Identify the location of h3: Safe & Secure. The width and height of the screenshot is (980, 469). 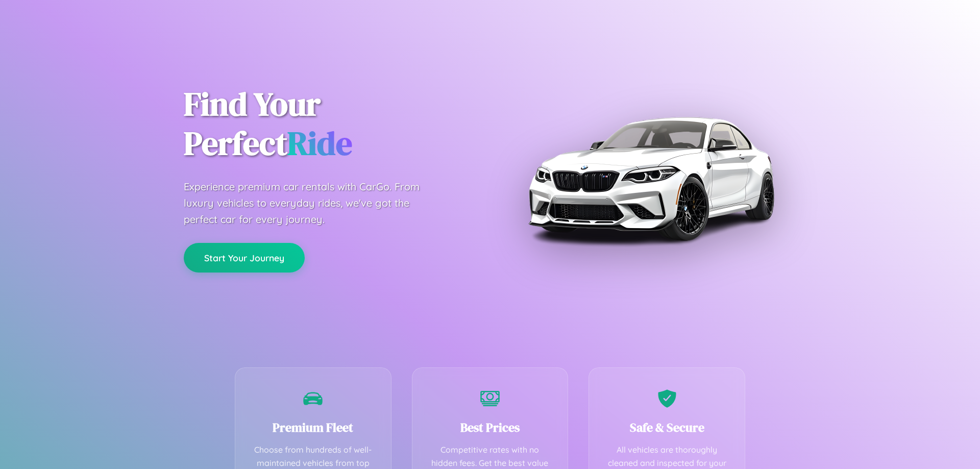
(666, 427).